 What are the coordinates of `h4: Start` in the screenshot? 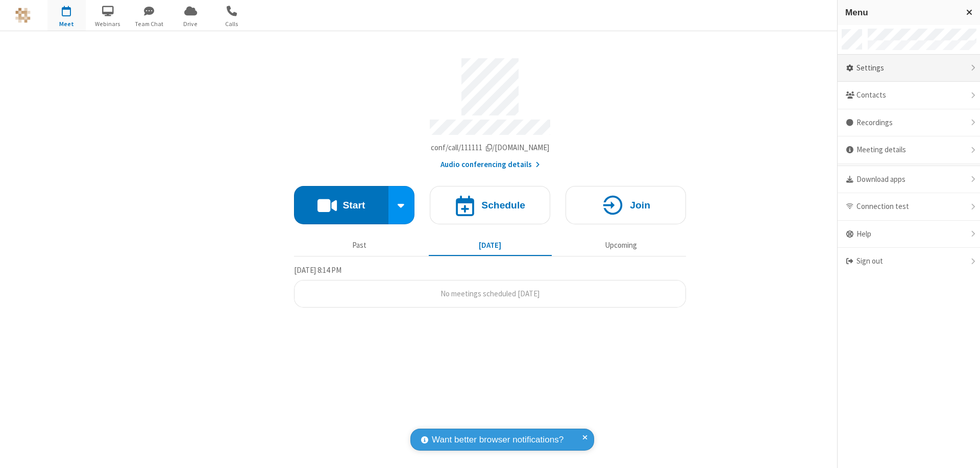 It's located at (354, 205).